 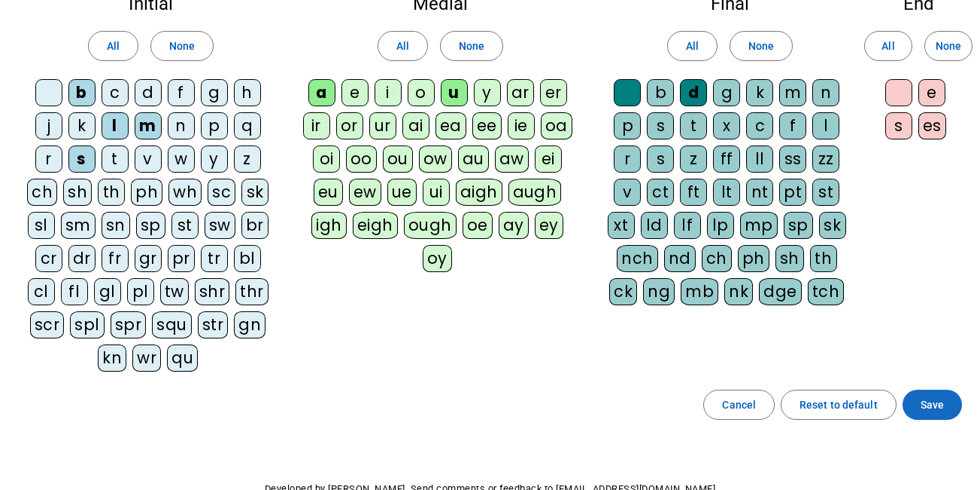 What do you see at coordinates (112, 358) in the screenshot?
I see `div: kn` at bounding box center [112, 358].